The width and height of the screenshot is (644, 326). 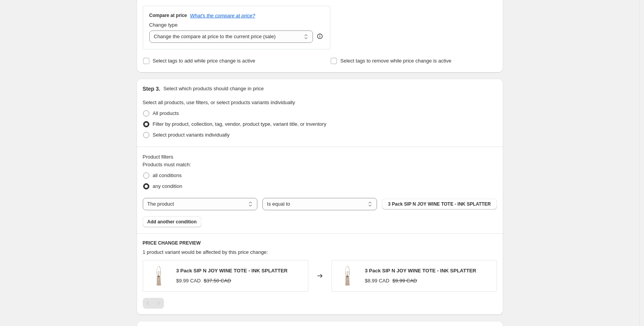 I want to click on span: Change type, so click(x=164, y=25).